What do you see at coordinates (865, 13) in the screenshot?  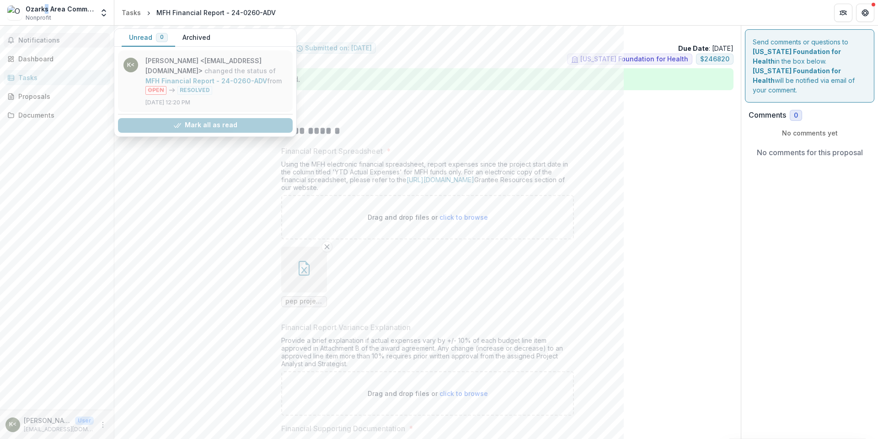 I see `button: Get Help` at bounding box center [865, 13].